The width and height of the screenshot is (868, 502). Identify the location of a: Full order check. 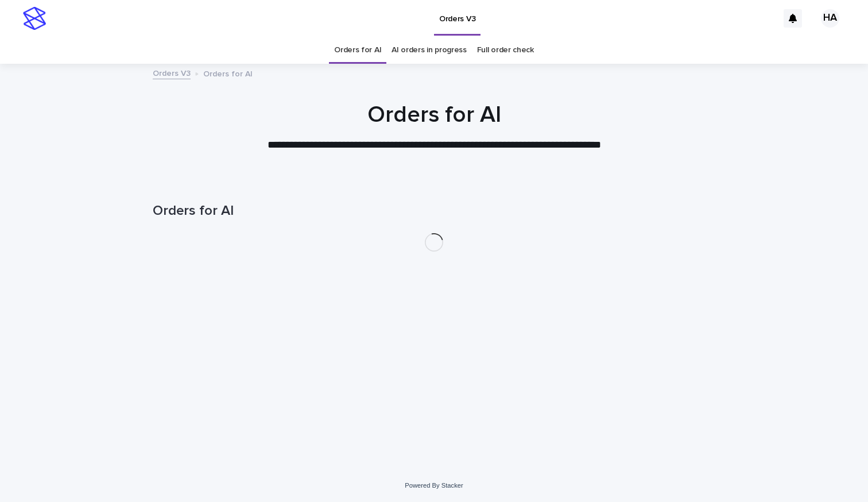
(505, 50).